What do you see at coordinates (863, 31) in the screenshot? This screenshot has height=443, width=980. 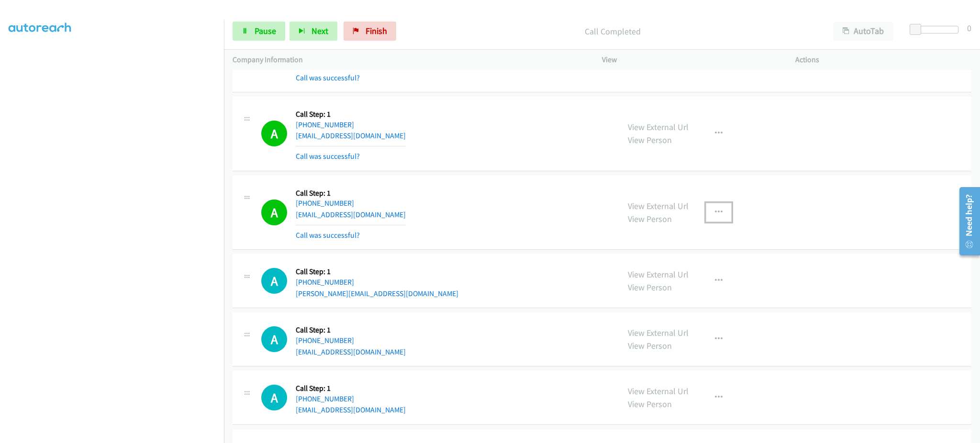 I see `button: AutoTab` at bounding box center [863, 31].